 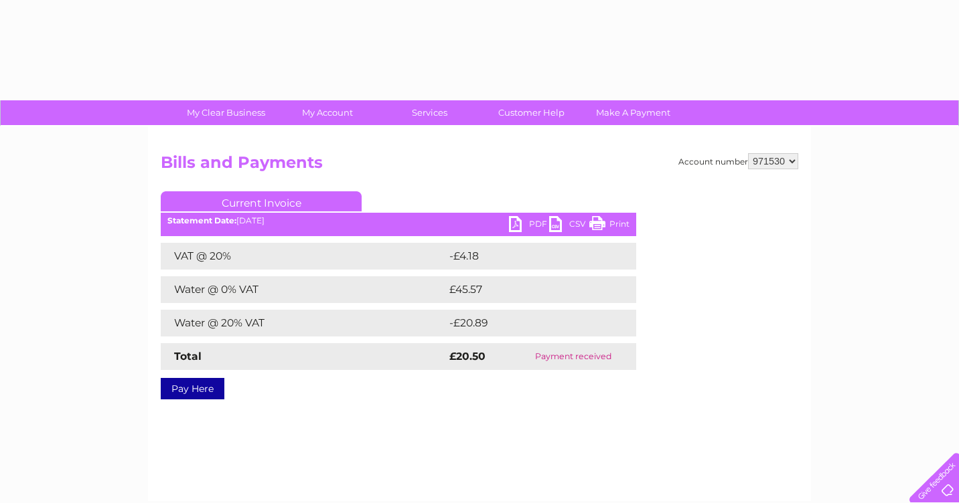 I want to click on a: CSV, so click(x=569, y=226).